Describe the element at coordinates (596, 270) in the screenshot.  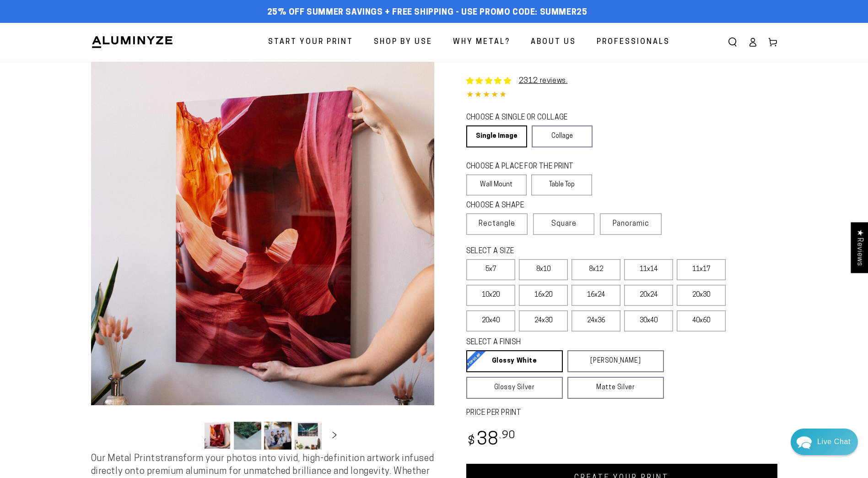
I see `label: 8x12` at that location.